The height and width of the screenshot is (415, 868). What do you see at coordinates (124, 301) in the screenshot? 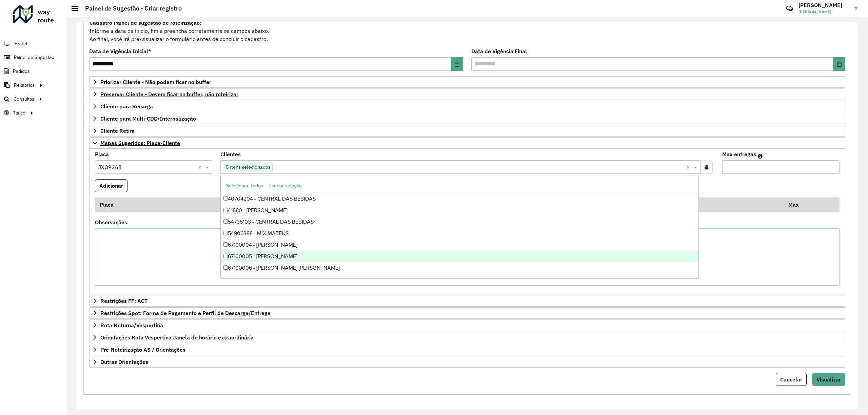
I see `span: Restrições FF: ACT` at bounding box center [124, 301].